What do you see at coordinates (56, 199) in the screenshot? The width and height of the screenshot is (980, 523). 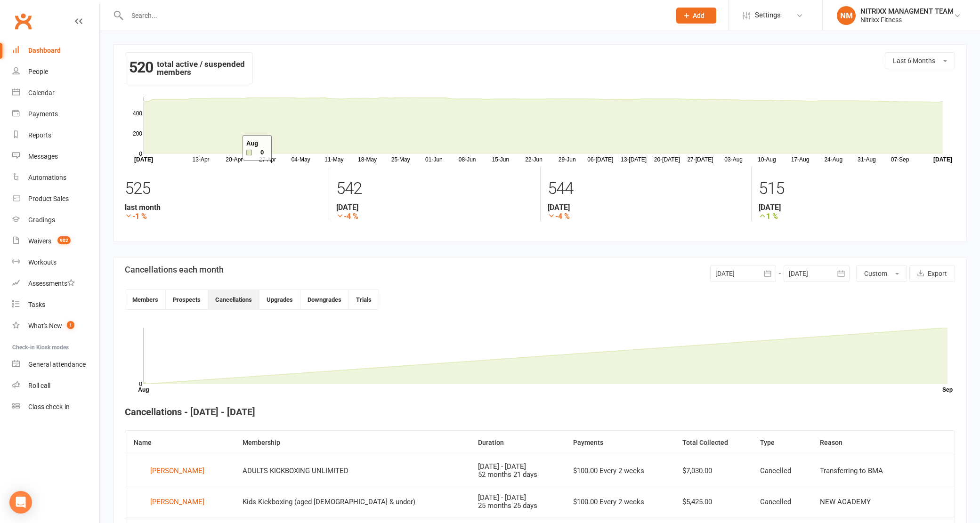 I see `a: Product Sales` at bounding box center [56, 199].